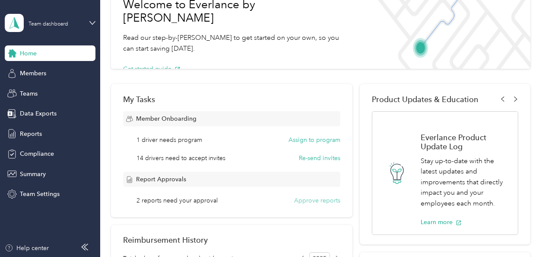 The image size is (545, 257). What do you see at coordinates (320, 158) in the screenshot?
I see `button: Re-send invites` at bounding box center [320, 158].